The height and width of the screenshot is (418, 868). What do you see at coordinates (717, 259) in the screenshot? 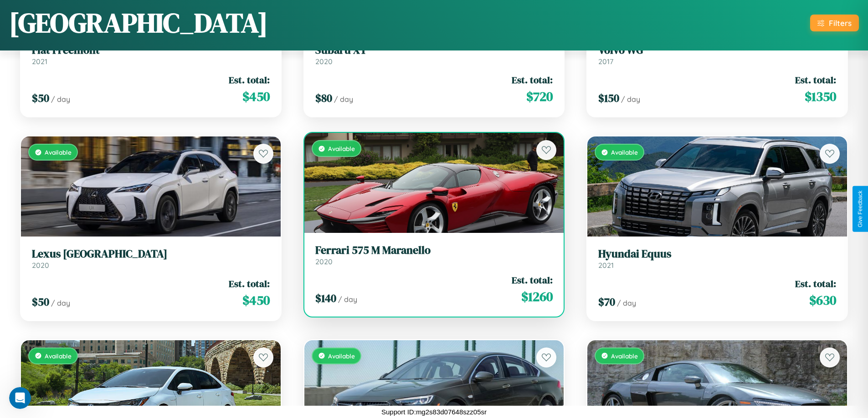
I see `a: Hyundai Equus2021` at bounding box center [717, 259].